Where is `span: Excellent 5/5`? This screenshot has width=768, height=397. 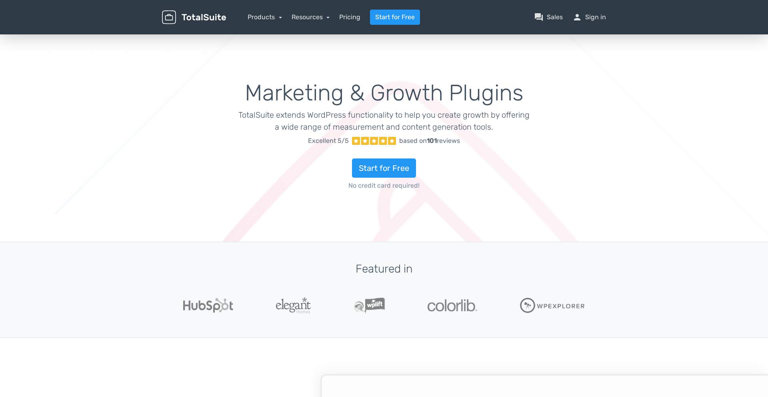 span: Excellent 5/5 is located at coordinates (328, 141).